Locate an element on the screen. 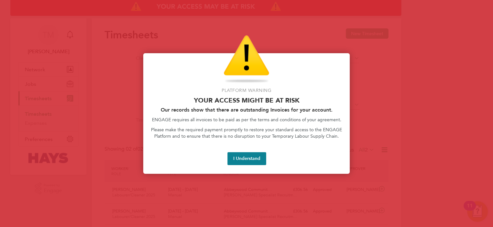 The height and width of the screenshot is (227, 493). p: Please make the required payment promptly to restore your standard access to the ENGAGE Platform ... is located at coordinates (246, 133).